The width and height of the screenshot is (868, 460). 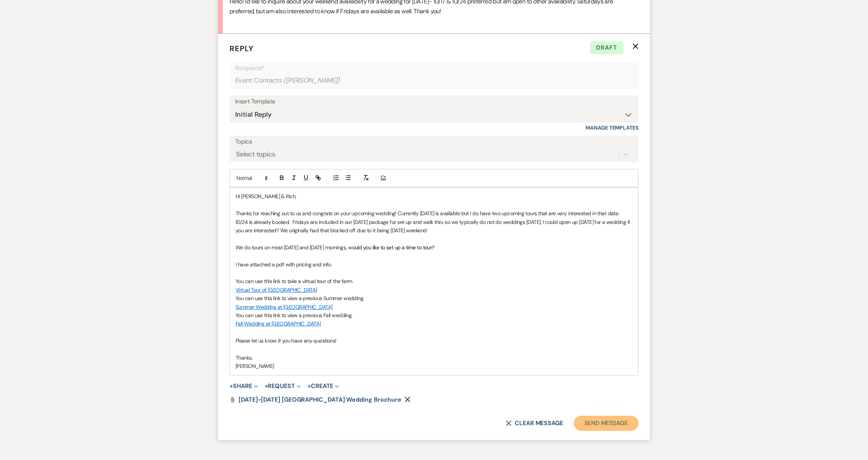 I want to click on span: Reply, so click(x=242, y=48).